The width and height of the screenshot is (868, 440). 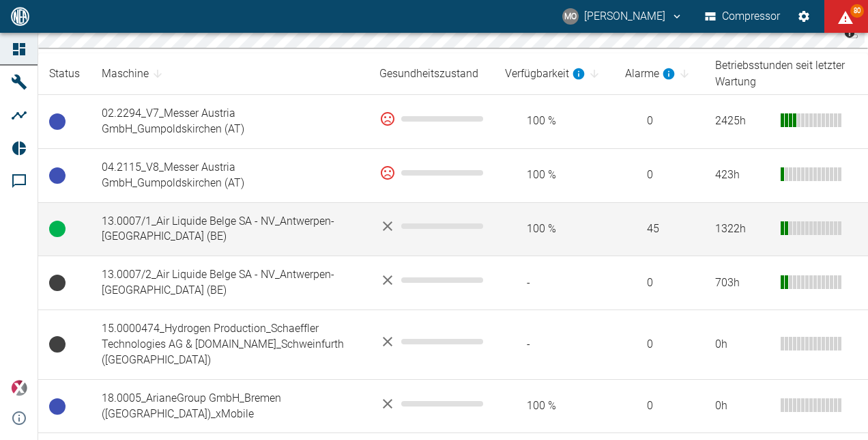 I want to click on img: logo, so click(x=19, y=15).